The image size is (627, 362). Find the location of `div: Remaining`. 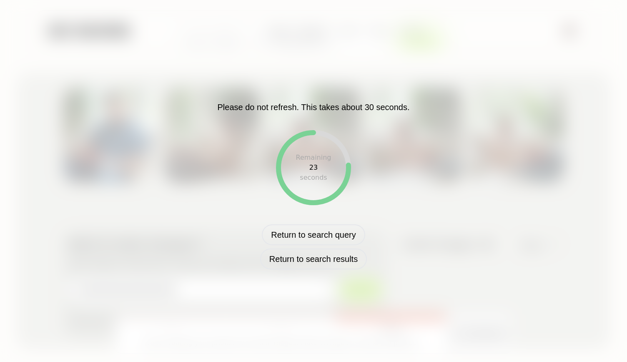

div: Remaining is located at coordinates (314, 158).